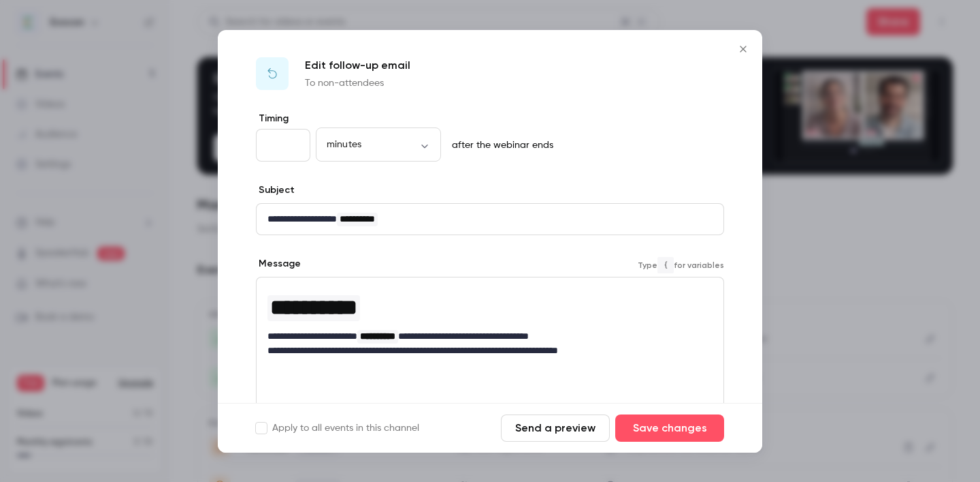 This screenshot has width=980, height=482. What do you see at coordinates (379, 144) in the screenshot?
I see `div: minutes` at bounding box center [379, 144].